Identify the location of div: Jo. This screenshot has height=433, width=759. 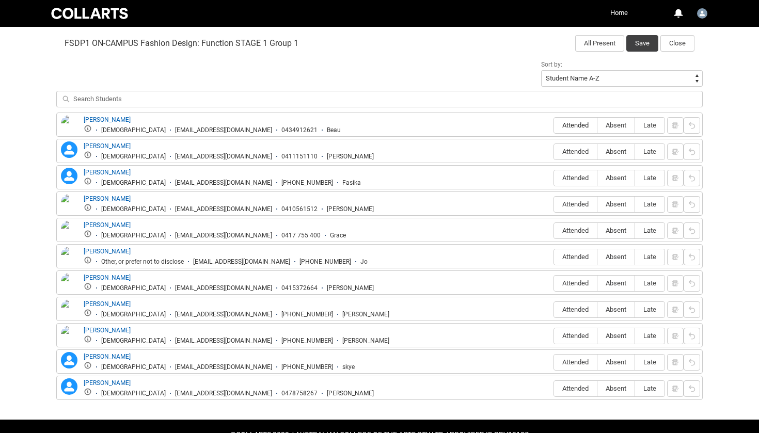
(364, 262).